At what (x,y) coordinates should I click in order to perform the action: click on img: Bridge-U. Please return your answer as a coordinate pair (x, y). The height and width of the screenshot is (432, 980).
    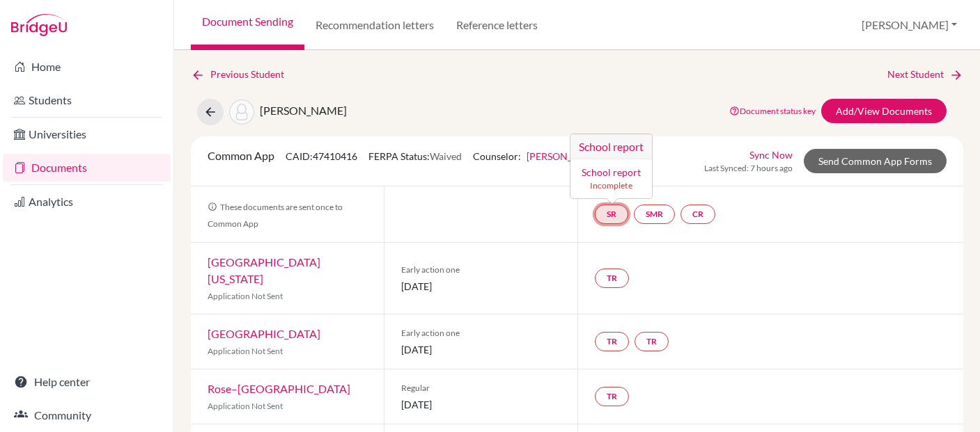
    Looking at the image, I should click on (39, 25).